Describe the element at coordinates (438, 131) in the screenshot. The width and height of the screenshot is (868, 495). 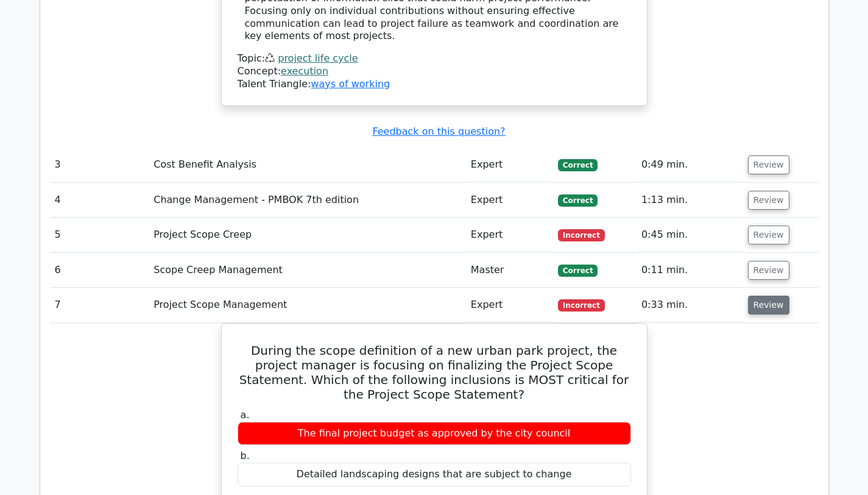
I see `a: Feedback on this question?` at that location.